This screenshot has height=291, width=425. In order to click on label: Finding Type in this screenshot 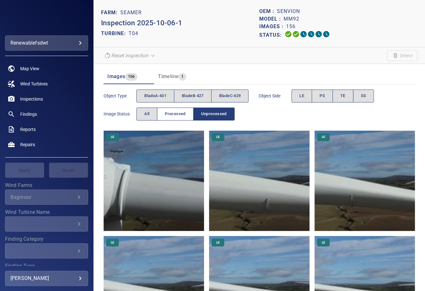, I will do `click(46, 266)`.